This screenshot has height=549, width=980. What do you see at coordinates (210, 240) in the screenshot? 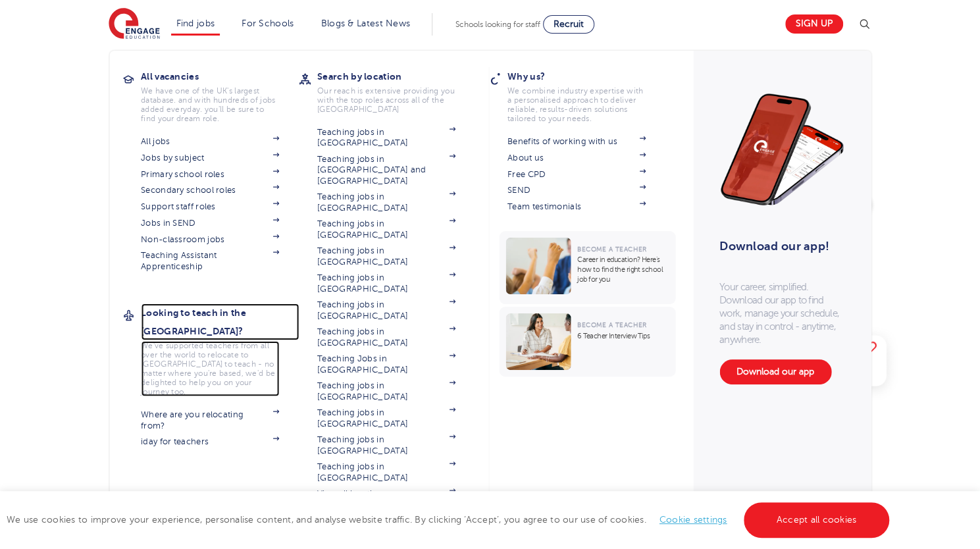
I see `a: Non-classroom jobs` at bounding box center [210, 240].